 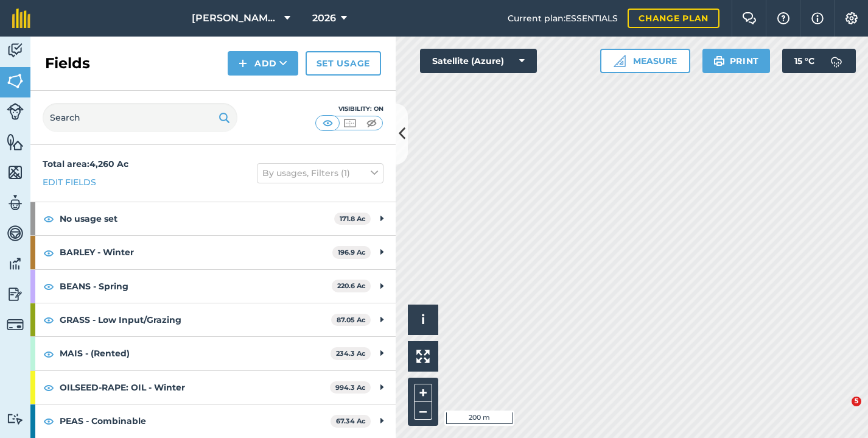 I want to click on span: 15 ° C, so click(x=804, y=61).